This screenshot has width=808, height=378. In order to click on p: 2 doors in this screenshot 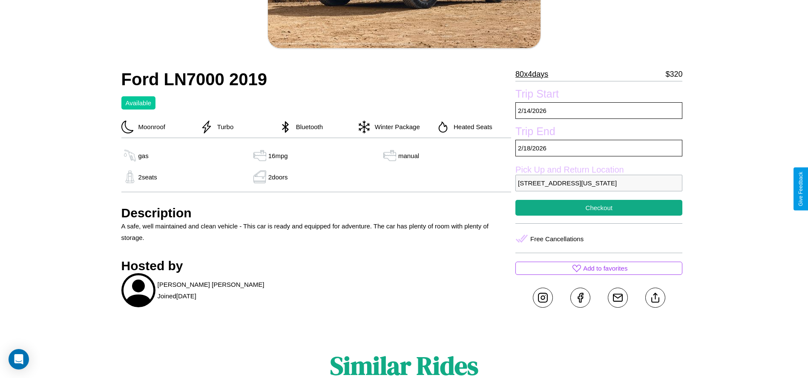, I will do `click(278, 177)`.